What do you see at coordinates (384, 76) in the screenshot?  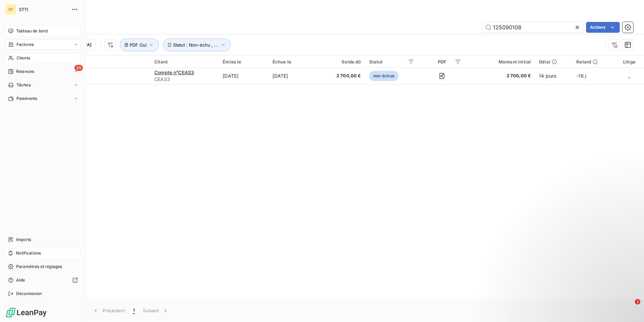 I see `span: non-échue` at bounding box center [384, 76].